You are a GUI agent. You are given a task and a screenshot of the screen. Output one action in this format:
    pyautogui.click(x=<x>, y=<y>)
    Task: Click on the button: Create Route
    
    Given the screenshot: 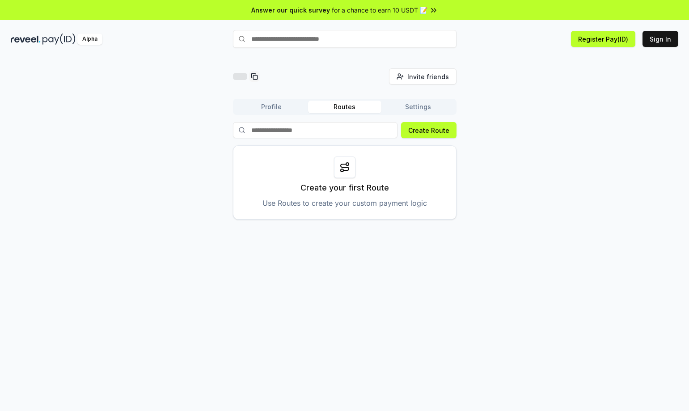 What is the action you would take?
    pyautogui.click(x=429, y=130)
    